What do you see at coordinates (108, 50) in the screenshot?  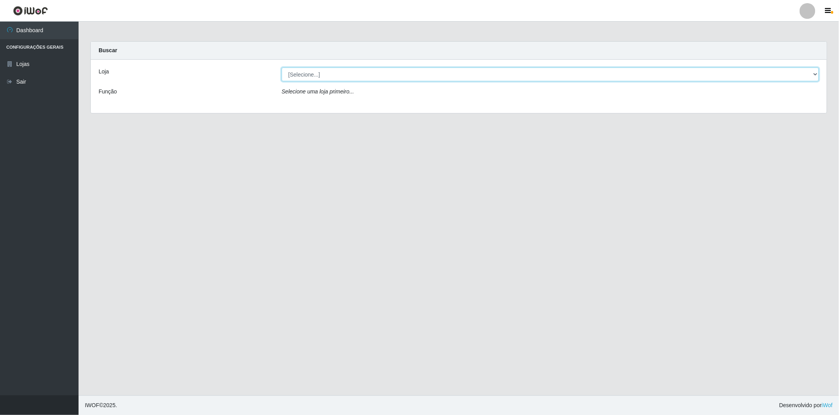 I see `strong: Buscar` at bounding box center [108, 50].